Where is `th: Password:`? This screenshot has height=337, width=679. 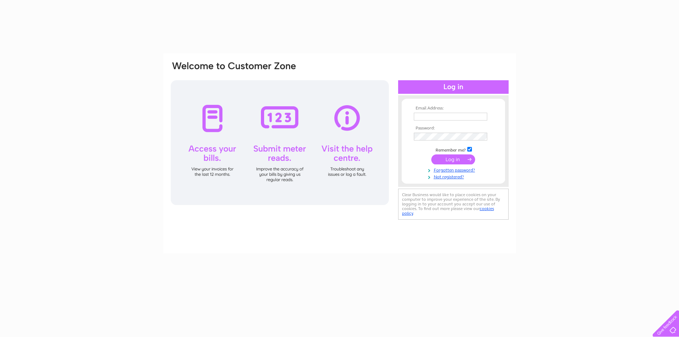
th: Password: is located at coordinates (453, 128).